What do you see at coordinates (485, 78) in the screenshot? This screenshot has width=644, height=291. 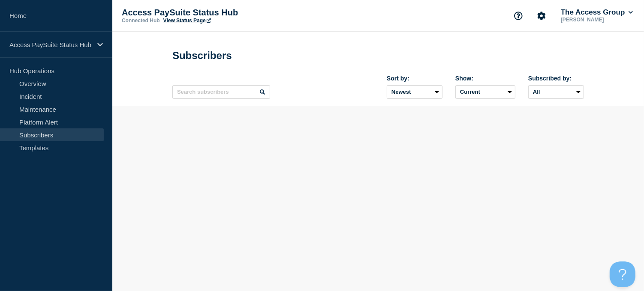 I see `div: Show:` at bounding box center [485, 78].